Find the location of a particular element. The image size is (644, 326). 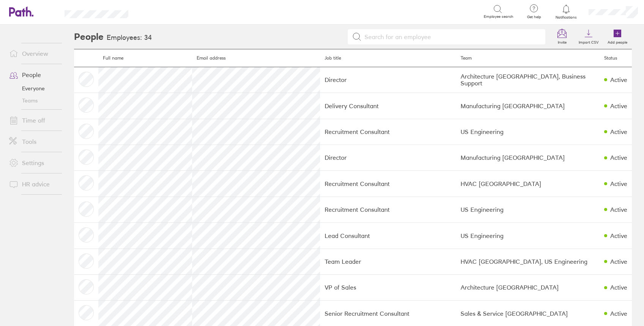

th: Email address is located at coordinates (256, 58).